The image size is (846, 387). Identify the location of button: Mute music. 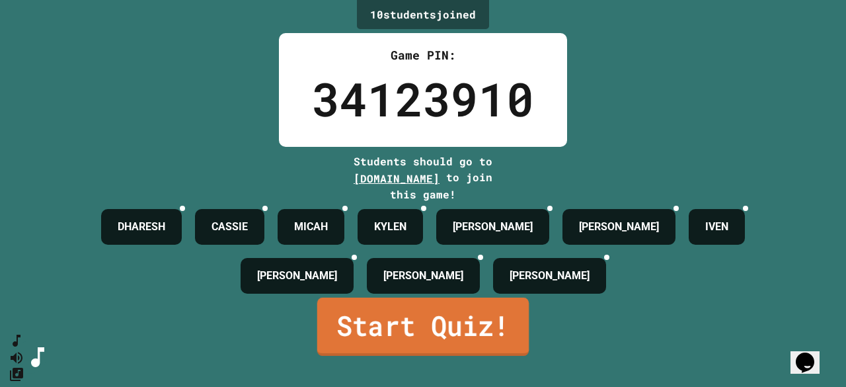
(17, 357).